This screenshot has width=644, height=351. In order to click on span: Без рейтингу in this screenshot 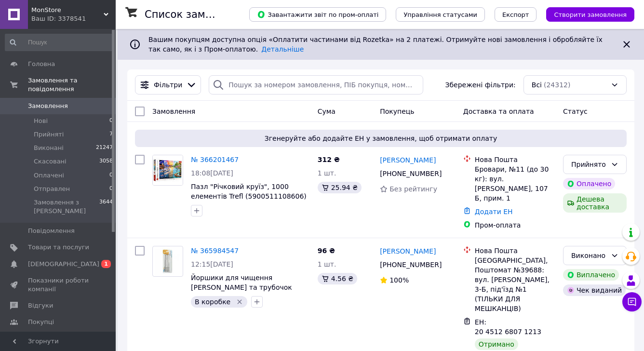, I will do `click(413, 189)`.